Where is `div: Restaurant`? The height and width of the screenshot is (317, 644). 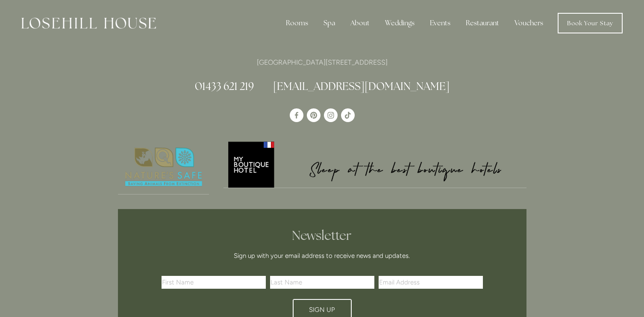 div: Restaurant is located at coordinates (483, 23).